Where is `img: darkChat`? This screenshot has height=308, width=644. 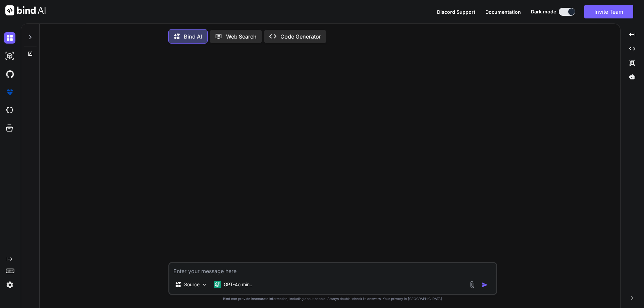
img: darkChat is located at coordinates (10, 38).